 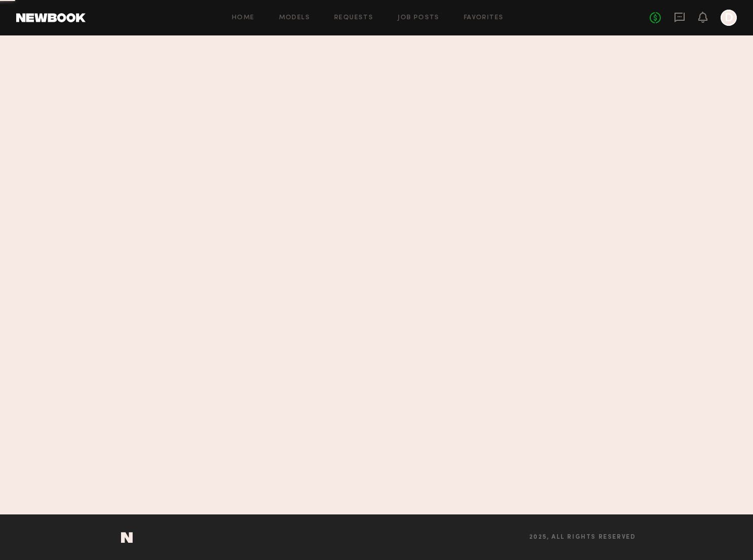 What do you see at coordinates (582, 537) in the screenshot?
I see `span: 2025, all rights reserved` at bounding box center [582, 537].